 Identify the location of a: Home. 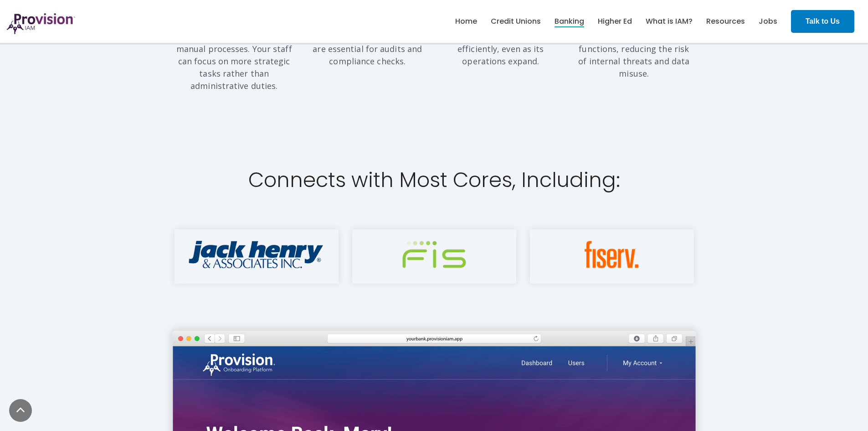
(466, 21).